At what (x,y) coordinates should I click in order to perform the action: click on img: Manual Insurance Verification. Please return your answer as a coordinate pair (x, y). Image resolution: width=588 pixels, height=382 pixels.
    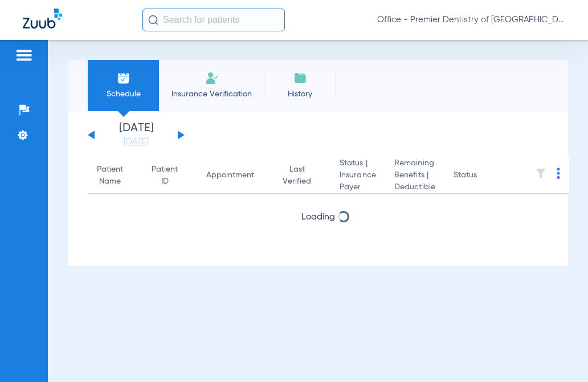
    Looking at the image, I should click on (211, 78).